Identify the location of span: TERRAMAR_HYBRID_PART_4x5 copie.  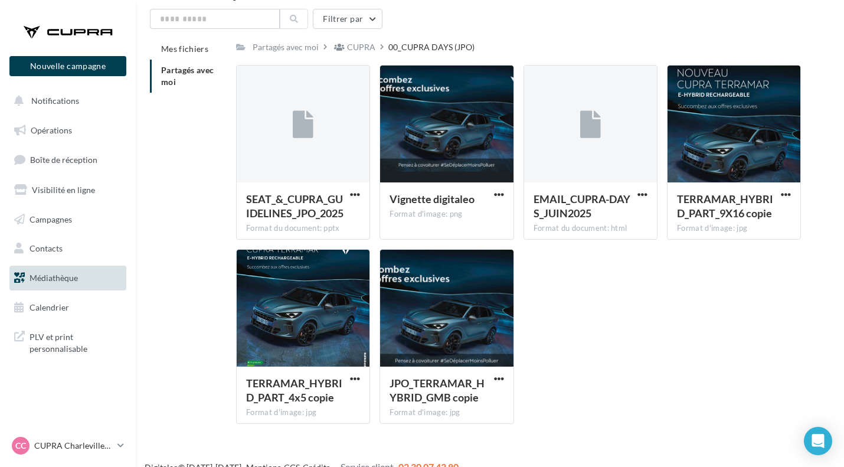
(294, 390).